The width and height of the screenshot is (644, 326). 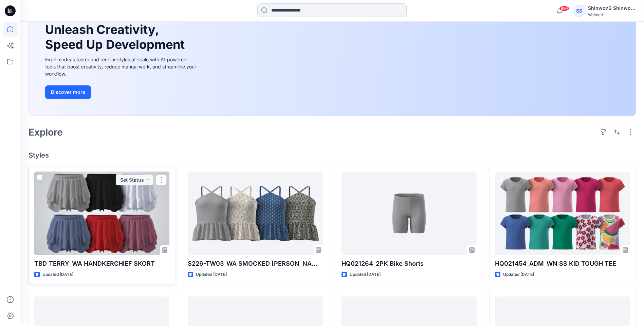 I want to click on button: Discover more, so click(x=68, y=92).